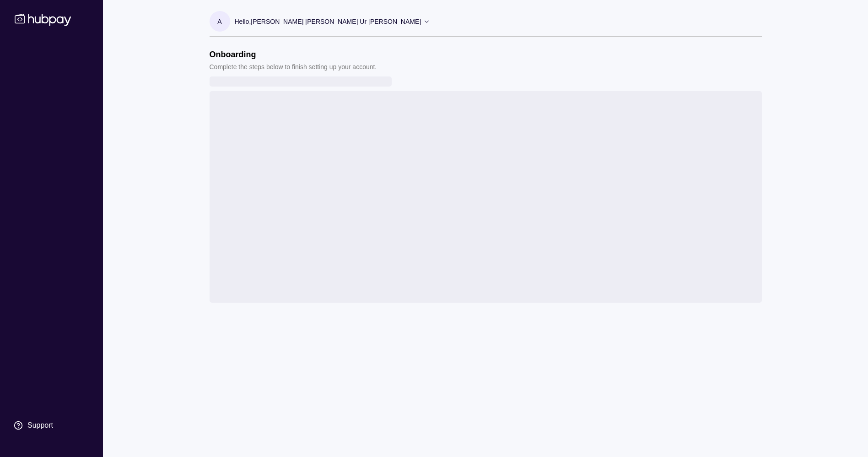 This screenshot has height=457, width=868. What do you see at coordinates (293, 54) in the screenshot?
I see `h1: Onboarding` at bounding box center [293, 54].